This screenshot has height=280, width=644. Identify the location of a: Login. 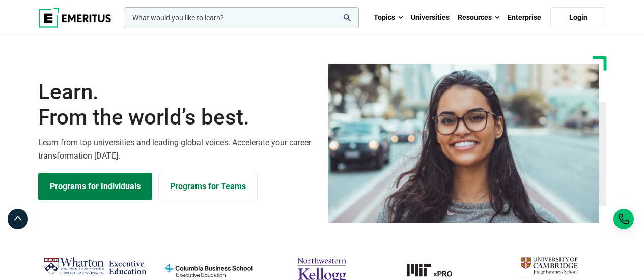
(579, 18).